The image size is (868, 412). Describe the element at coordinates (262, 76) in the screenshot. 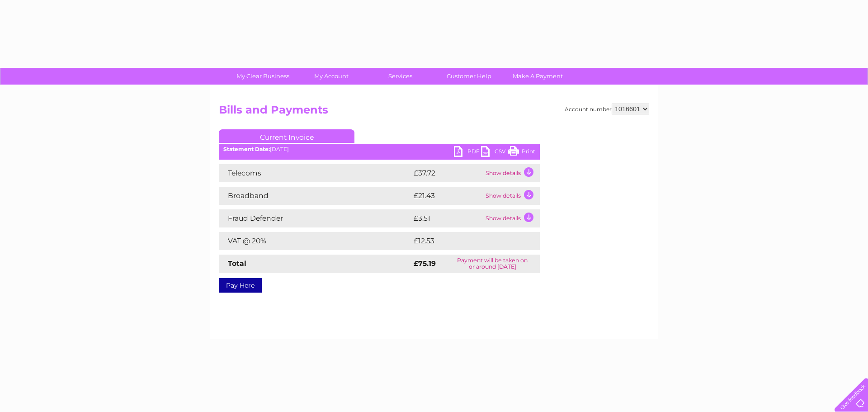

I see `a: My Clear Business` at that location.